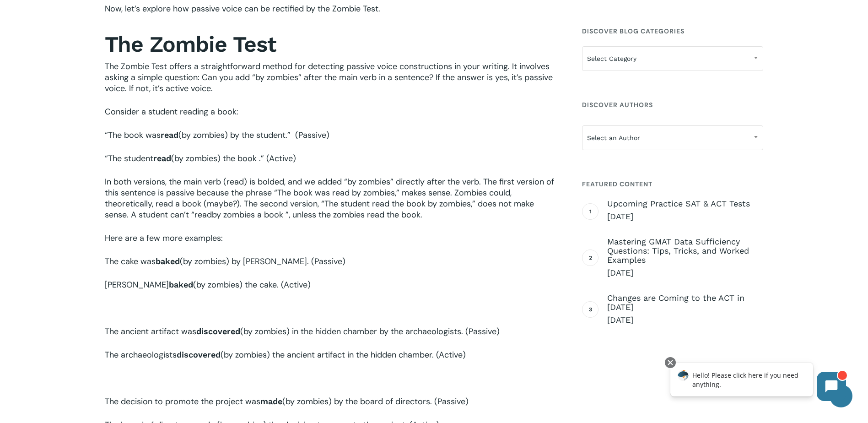 This screenshot has height=423, width=868. Describe the element at coordinates (685, 251) in the screenshot. I see `span: Mastering GMAT Data Sufficiency Questions: Tips, Tricks, and Worked Examples` at that location.